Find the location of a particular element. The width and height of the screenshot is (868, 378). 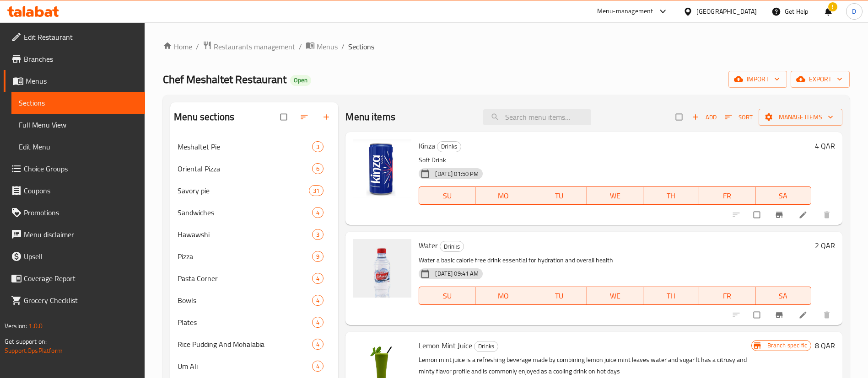

span: 31 is located at coordinates (316, 191).